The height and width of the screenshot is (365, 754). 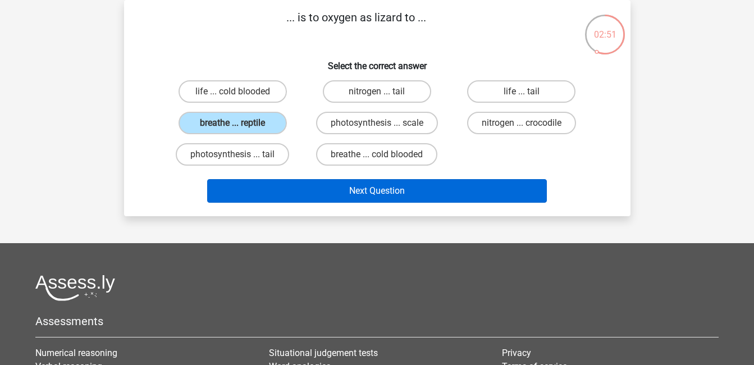 What do you see at coordinates (521, 92) in the screenshot?
I see `label: life ... tail` at bounding box center [521, 92].